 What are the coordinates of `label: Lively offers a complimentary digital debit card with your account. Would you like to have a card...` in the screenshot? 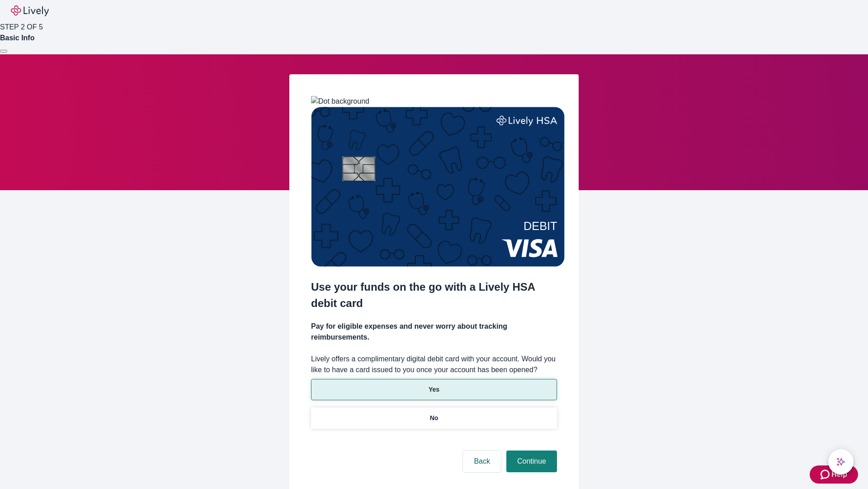 It's located at (434, 364).